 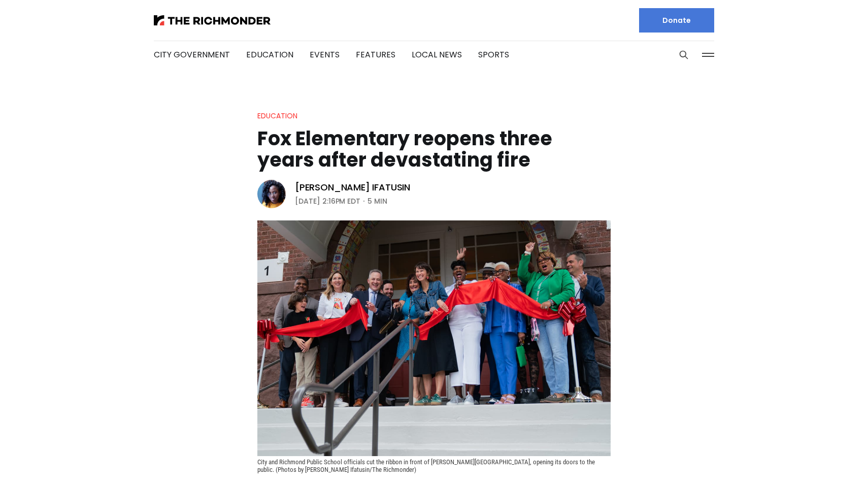 What do you see at coordinates (677, 20) in the screenshot?
I see `a: Donate` at bounding box center [677, 20].